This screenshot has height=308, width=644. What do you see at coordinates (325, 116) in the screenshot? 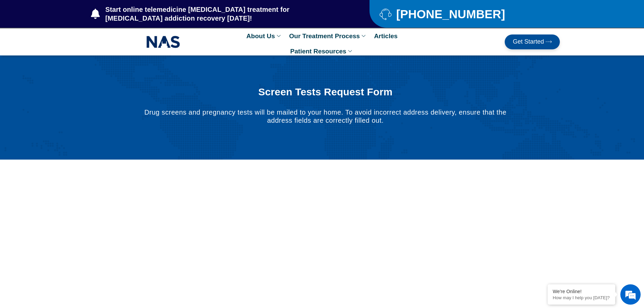
I see `p: Drug screens and pregnancy tests will be mailed to your home. To avoid incorrect address delivery...` at bounding box center [325, 116].